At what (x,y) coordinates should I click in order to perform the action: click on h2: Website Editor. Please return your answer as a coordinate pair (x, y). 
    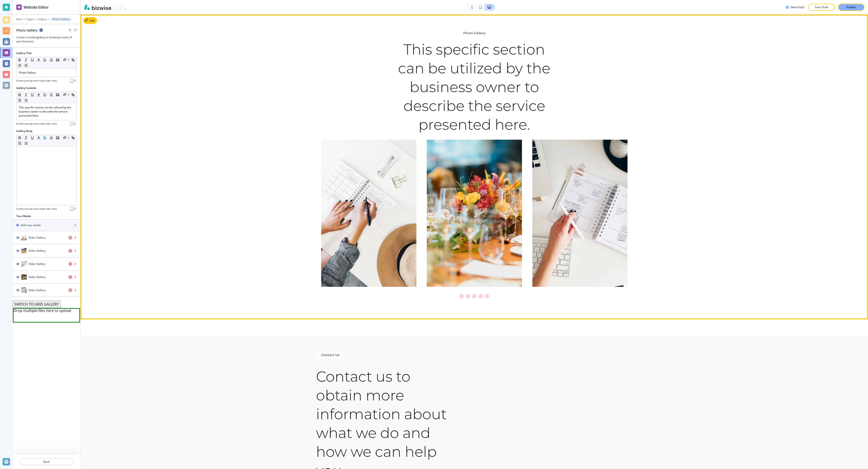
    Looking at the image, I should click on (36, 7).